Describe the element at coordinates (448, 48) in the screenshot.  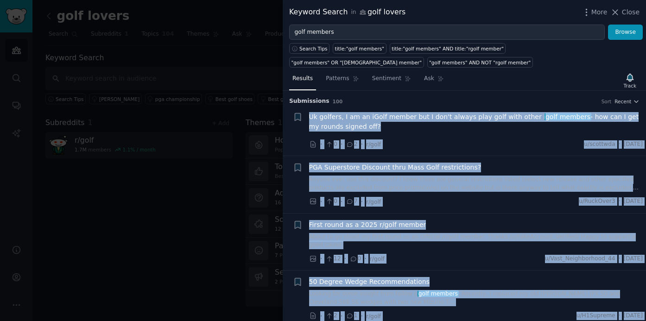
I see `a: title:"golf members" AND title:"rgolf member"` at that location.